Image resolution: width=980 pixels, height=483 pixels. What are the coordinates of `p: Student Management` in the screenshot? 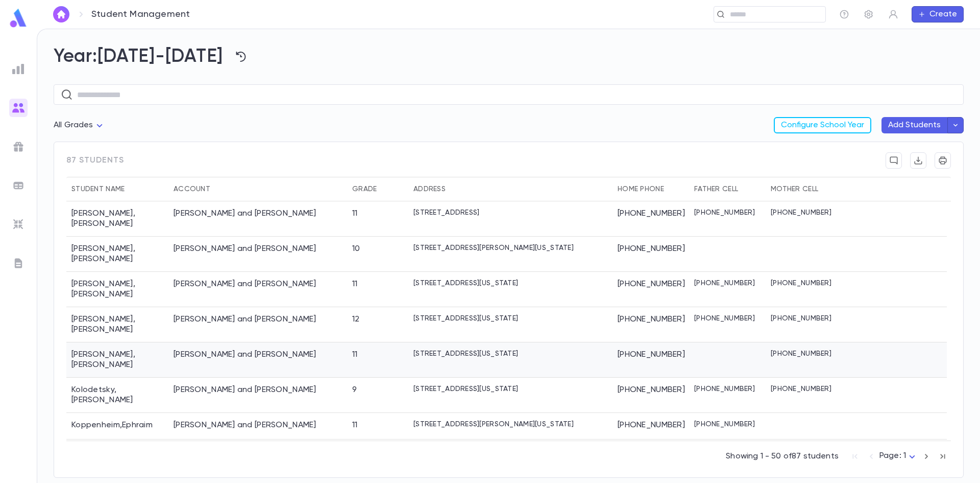 It's located at (141, 14).